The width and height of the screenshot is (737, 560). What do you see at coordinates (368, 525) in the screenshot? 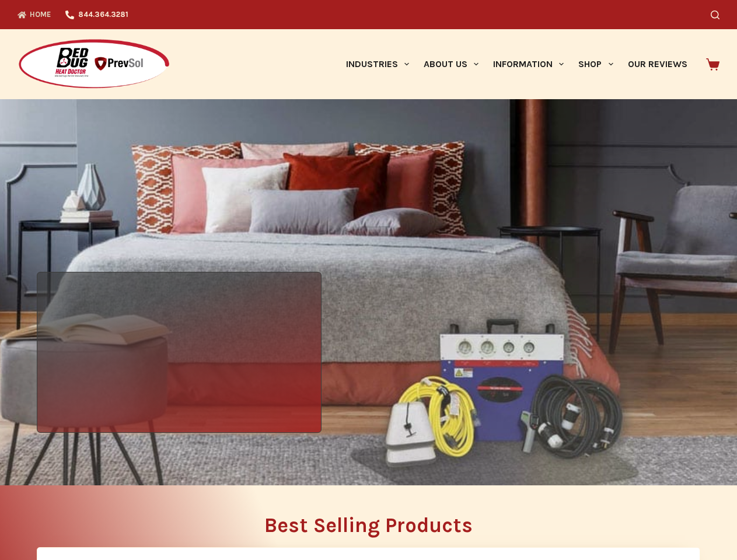
I see `h2: Best Selling Products` at bounding box center [368, 525].